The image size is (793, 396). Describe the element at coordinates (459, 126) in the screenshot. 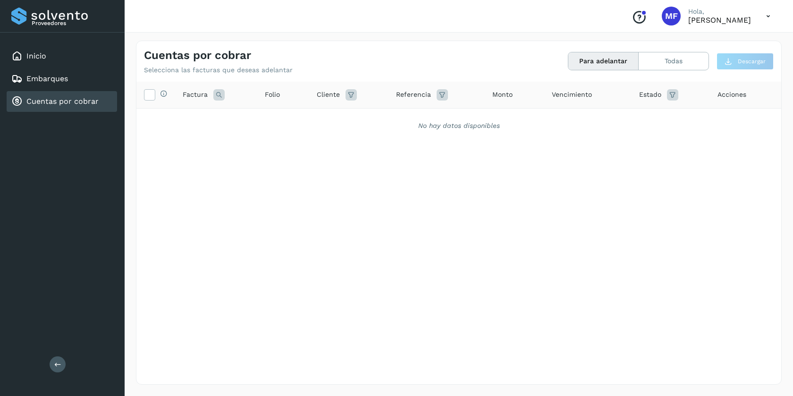

I see `div: No hay datos disponibles` at that location.